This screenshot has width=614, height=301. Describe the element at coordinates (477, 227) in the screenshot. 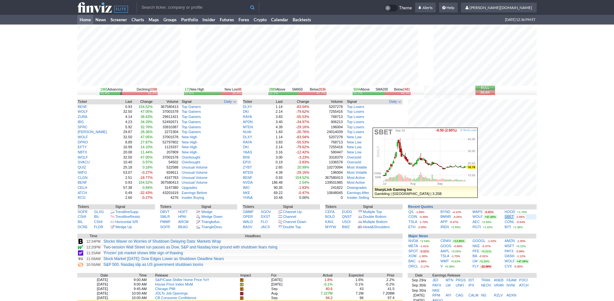

I see `a: RGTI` at that location.